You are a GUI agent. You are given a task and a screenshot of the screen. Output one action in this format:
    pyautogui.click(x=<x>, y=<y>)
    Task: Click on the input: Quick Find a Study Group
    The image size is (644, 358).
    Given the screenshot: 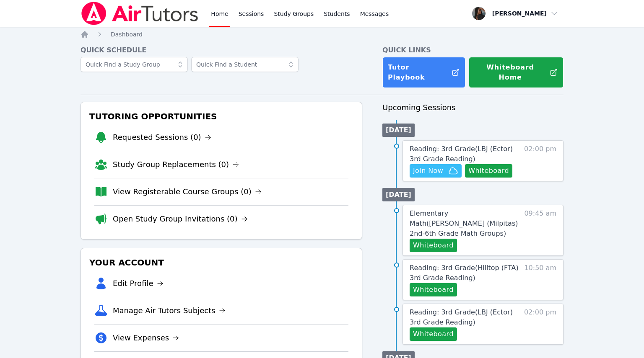 What is the action you would take?
    pyautogui.click(x=134, y=64)
    